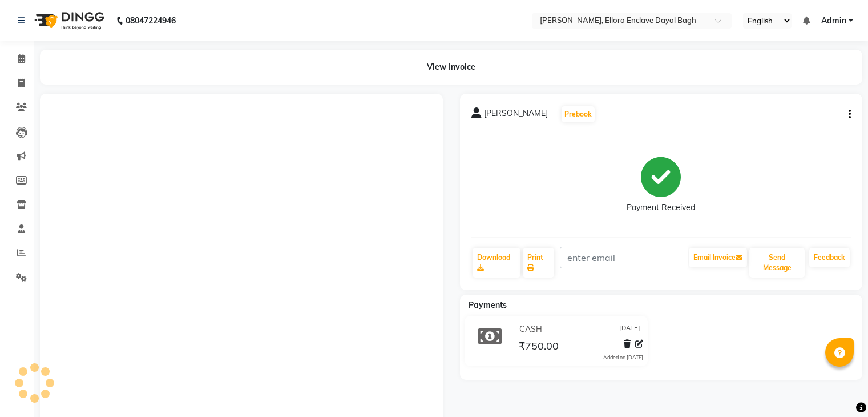 The width and height of the screenshot is (868, 417). I want to click on span: Admin, so click(834, 20).